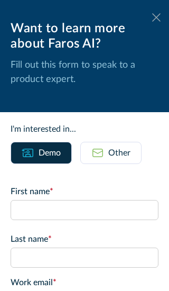 This screenshot has width=169, height=291. Describe the element at coordinates (85, 282) in the screenshot. I see `label: Work email` at that location.